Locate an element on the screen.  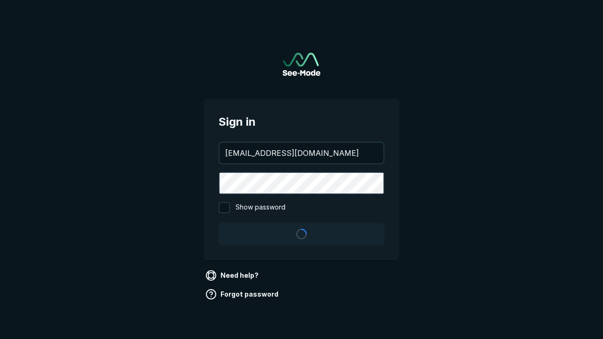
span: Show password is located at coordinates (260, 208).